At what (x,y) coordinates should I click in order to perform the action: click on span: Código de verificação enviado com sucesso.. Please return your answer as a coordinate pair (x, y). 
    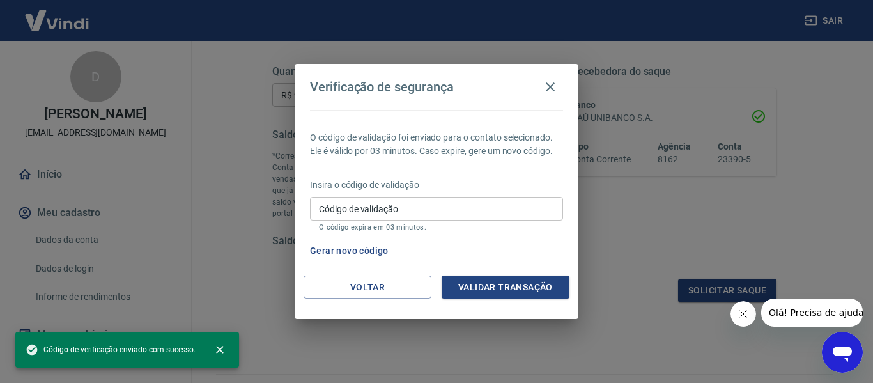
    Looking at the image, I should click on (111, 350).